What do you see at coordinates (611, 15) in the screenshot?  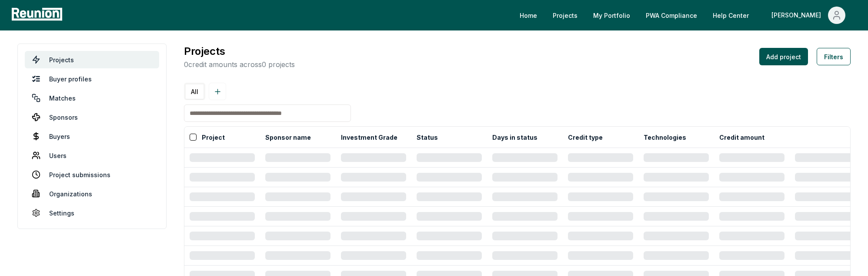 I see `a: My Portfolio` at bounding box center [611, 15].